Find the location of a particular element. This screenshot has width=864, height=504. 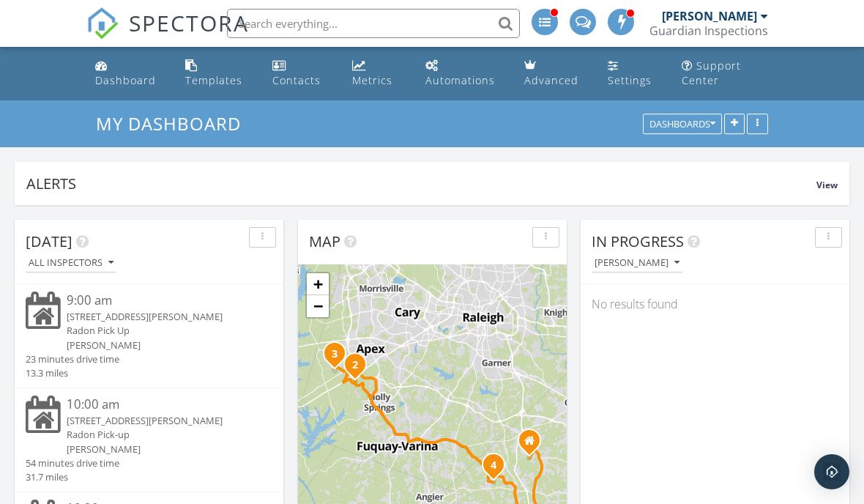

a: Dashboard is located at coordinates (128, 73).